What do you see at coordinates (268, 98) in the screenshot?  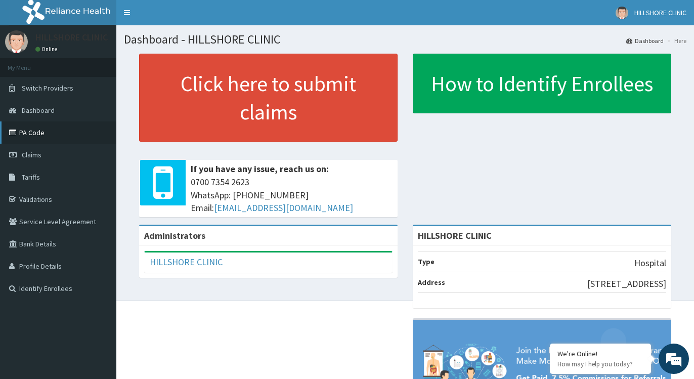 I see `a: Click here to submit claims` at bounding box center [268, 98].